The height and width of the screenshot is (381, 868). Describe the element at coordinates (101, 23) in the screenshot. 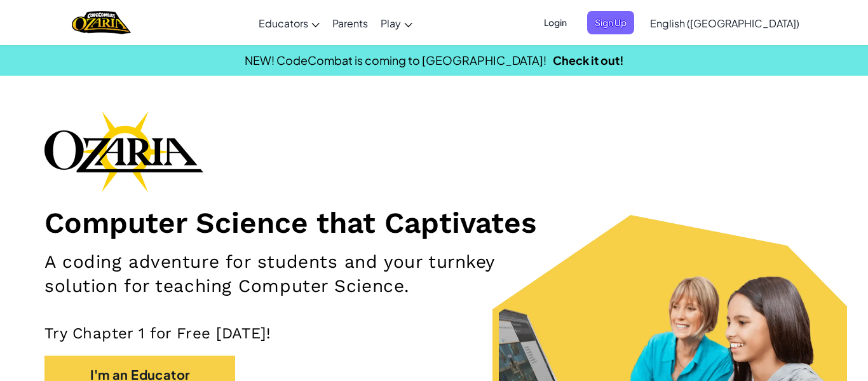

I see `img: Home` at that location.